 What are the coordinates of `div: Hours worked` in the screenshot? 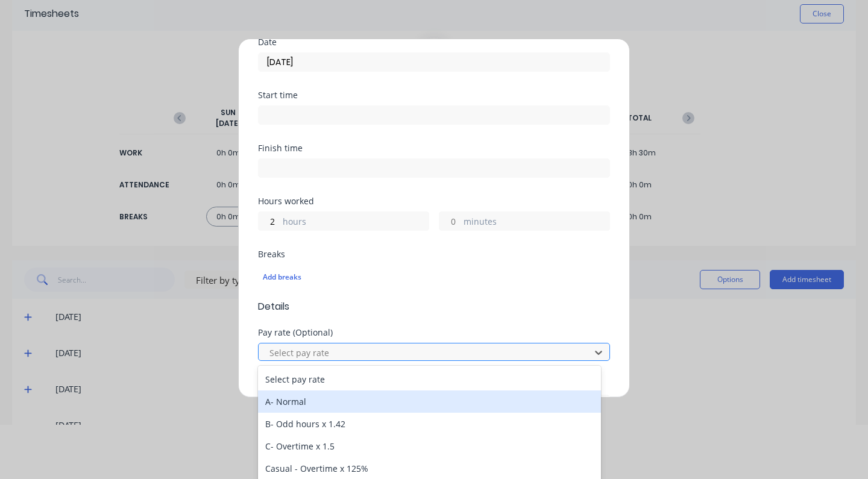 It's located at (434, 201).